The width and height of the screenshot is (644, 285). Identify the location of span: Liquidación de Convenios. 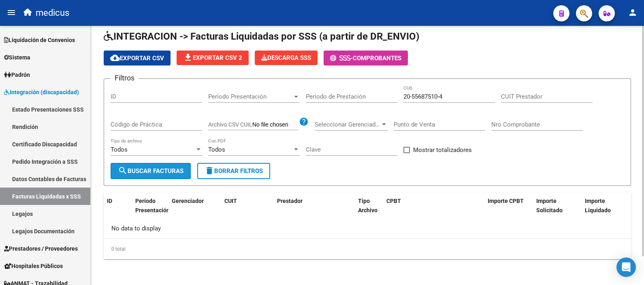
(39, 40).